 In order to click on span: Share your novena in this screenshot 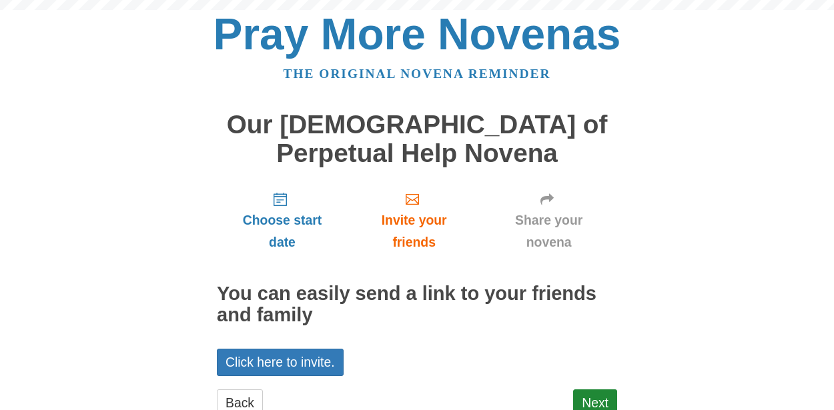, I will do `click(549, 232)`.